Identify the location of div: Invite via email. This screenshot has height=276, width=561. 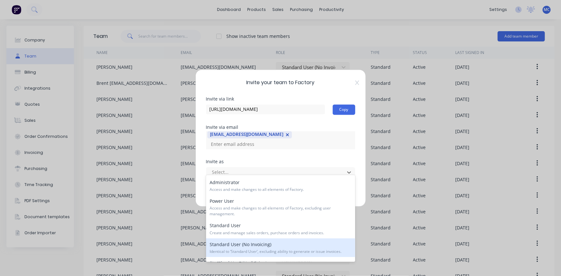
(281, 127).